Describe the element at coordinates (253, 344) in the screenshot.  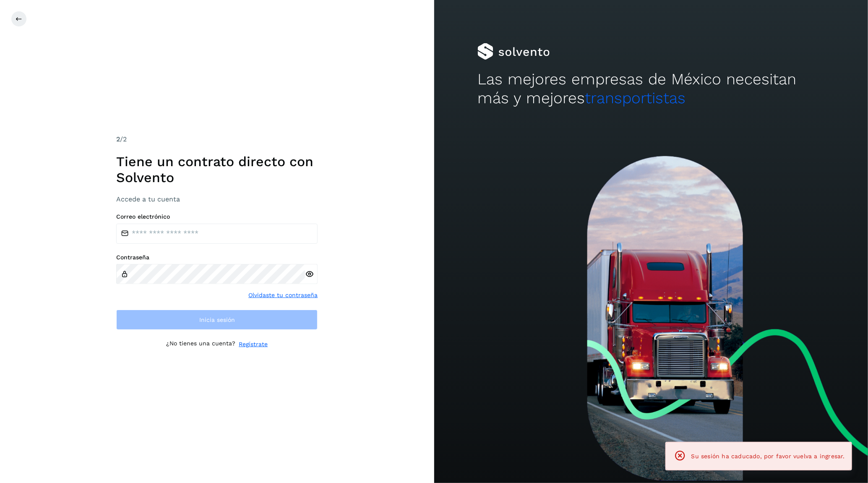
I see `a: Regístrate` at that location.